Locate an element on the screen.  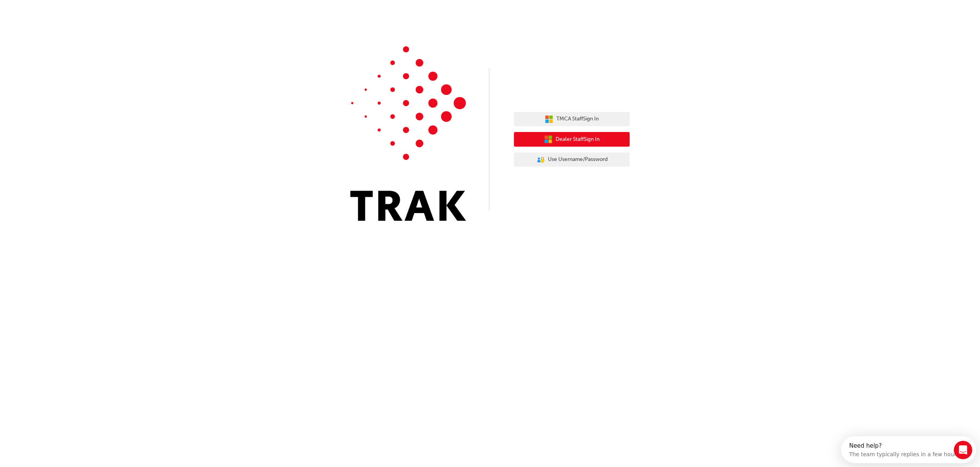
div: Need help? is located at coordinates (64, 10).